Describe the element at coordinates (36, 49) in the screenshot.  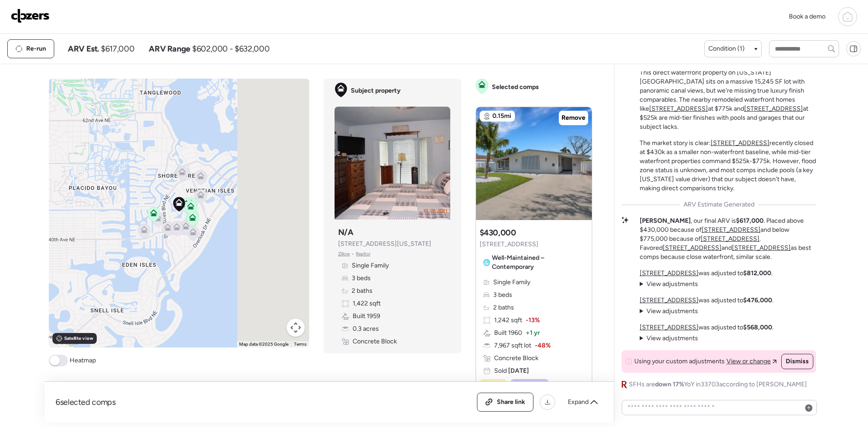
I see `span: Re-run` at that location.